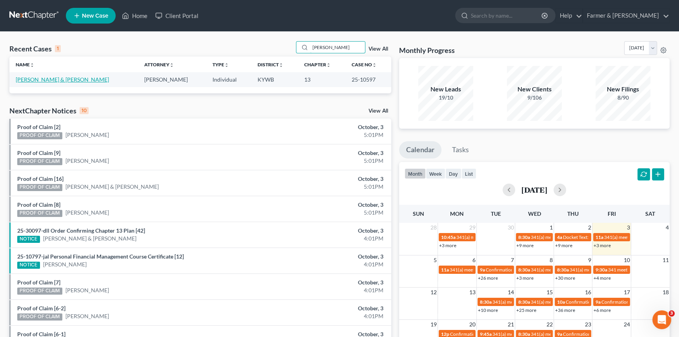 This screenshot has height=337, width=679. I want to click on a: Chapterunfold_more, so click(318, 64).